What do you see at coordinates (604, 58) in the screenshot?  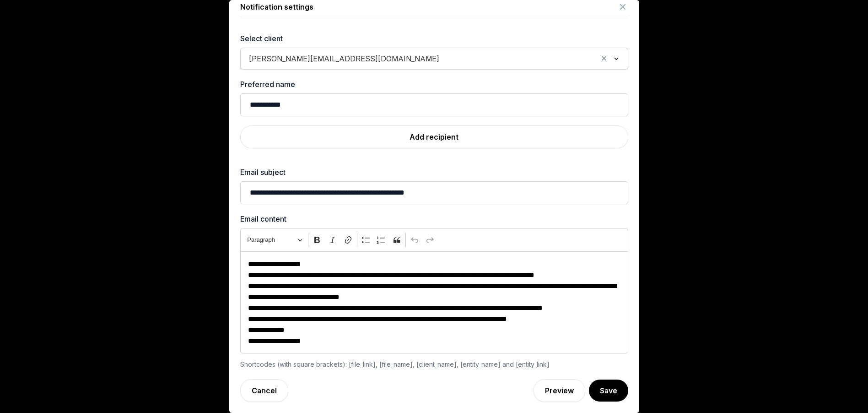 I see `button: Clear Selected` at bounding box center [604, 58].